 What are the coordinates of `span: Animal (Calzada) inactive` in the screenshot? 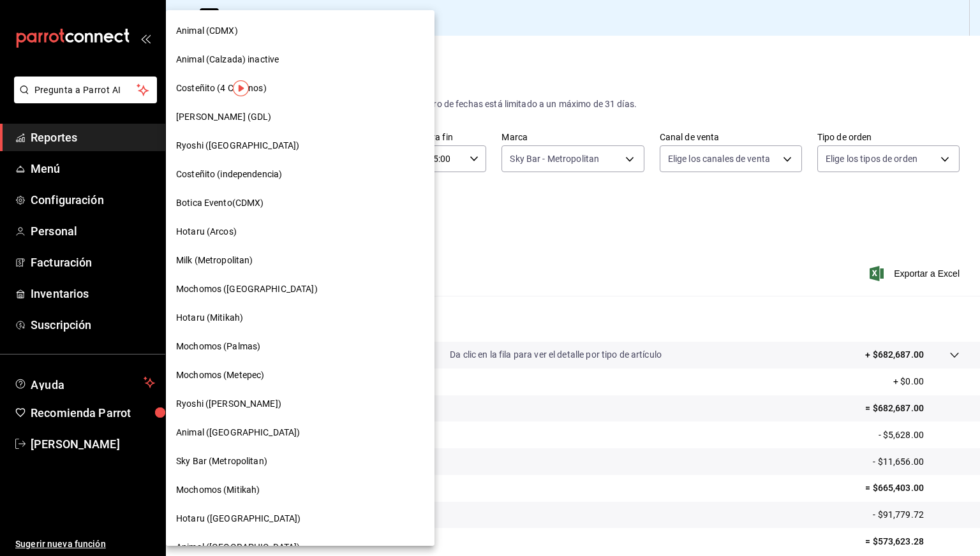 It's located at (227, 60).